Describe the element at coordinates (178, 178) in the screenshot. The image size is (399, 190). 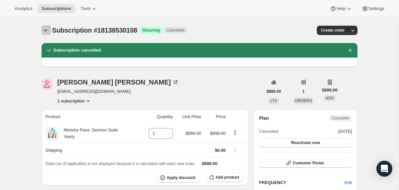
I see `button: Apply discount` at that location.